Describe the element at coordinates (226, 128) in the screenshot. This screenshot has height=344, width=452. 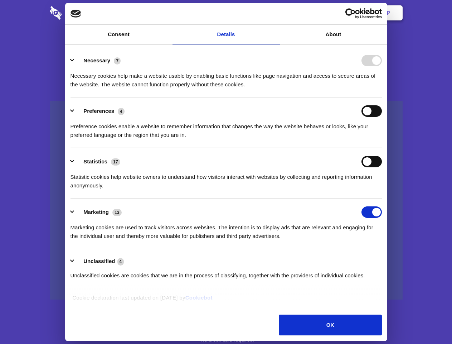
I see `div: Preference cookies enable a website to remember information that changes the way the website beha...` at that location.